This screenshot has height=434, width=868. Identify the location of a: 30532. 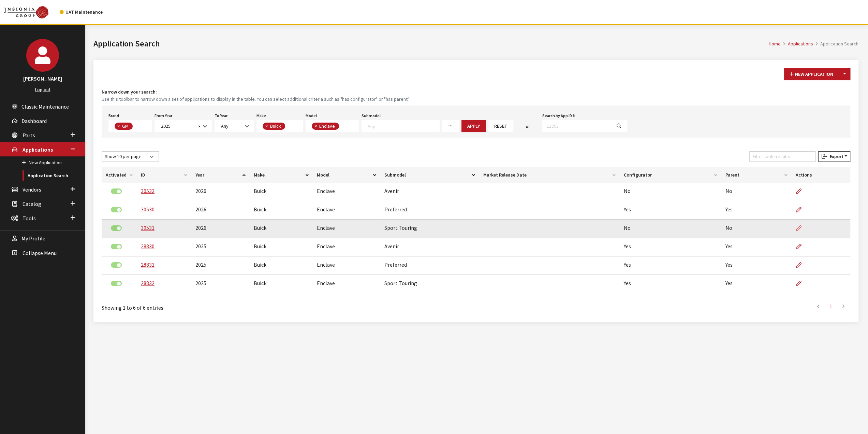
(148, 191).